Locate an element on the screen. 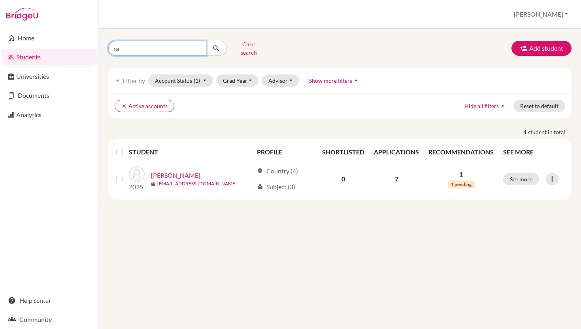  th: SHORTLISTED is located at coordinates (343, 152).